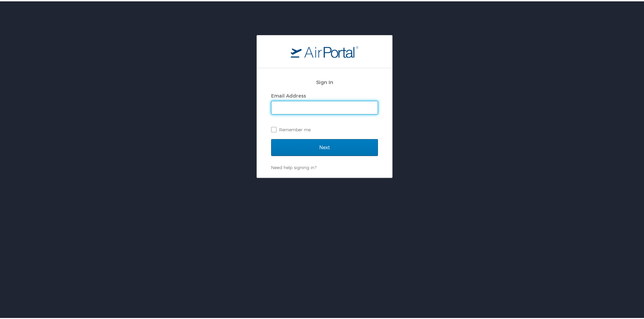 The width and height of the screenshot is (644, 319). What do you see at coordinates (325, 81) in the screenshot?
I see `h2: Sign In` at bounding box center [325, 81].